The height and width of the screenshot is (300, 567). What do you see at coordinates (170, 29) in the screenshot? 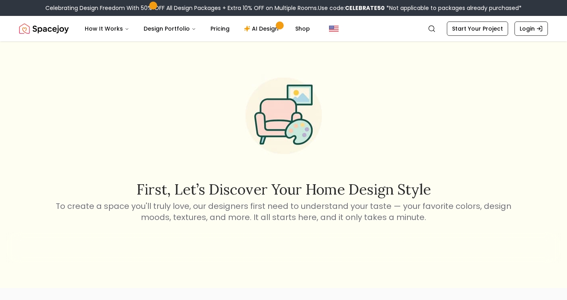
I see `button: Design Portfolio` at bounding box center [170, 29].